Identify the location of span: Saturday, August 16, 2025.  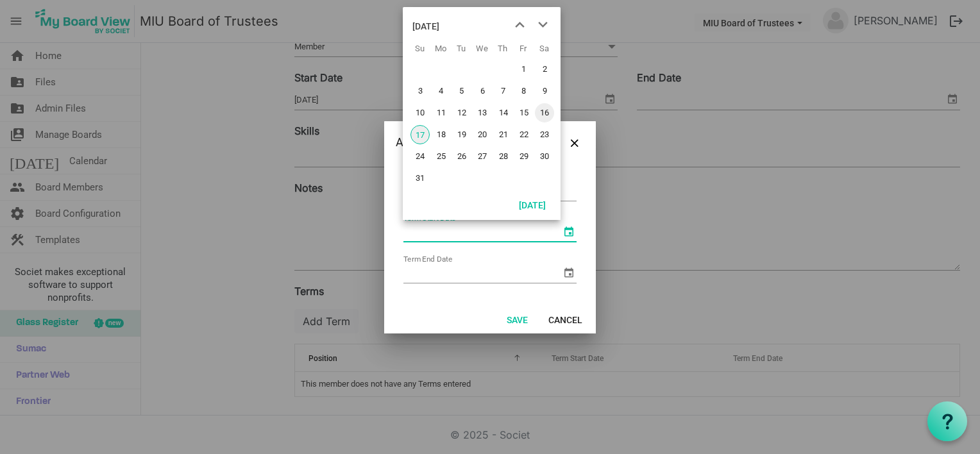
(545, 113).